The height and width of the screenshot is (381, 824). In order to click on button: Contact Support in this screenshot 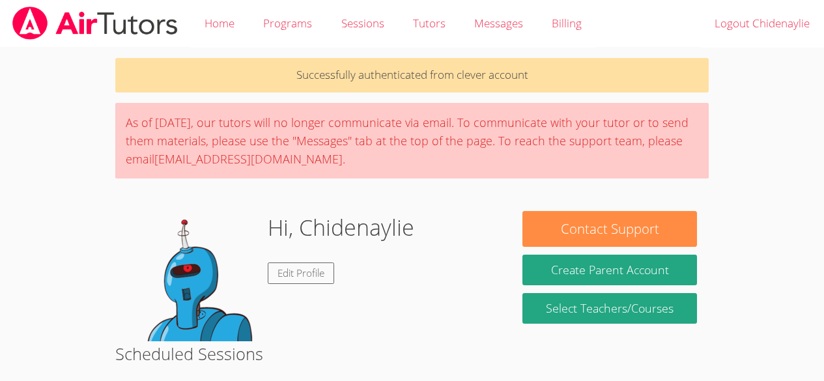, I will do `click(609, 229)`.